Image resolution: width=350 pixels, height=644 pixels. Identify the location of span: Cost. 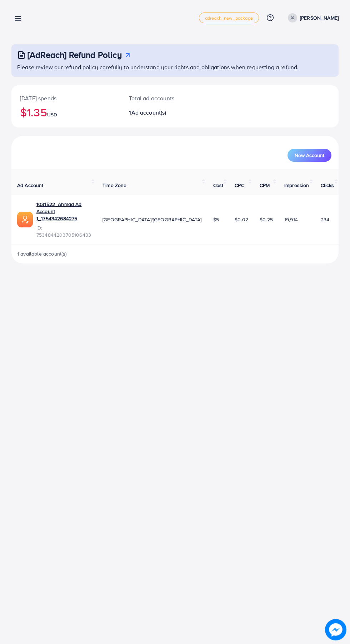
(219, 185).